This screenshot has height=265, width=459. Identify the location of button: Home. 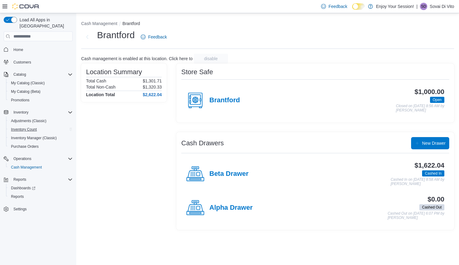
(38, 49).